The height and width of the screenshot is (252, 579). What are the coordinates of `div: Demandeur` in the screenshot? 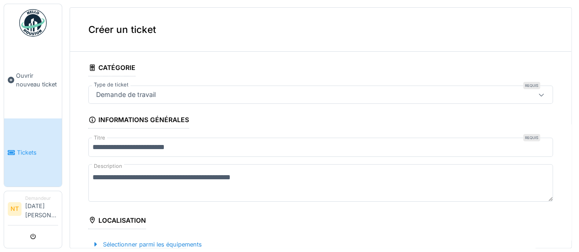 It's located at (42, 198).